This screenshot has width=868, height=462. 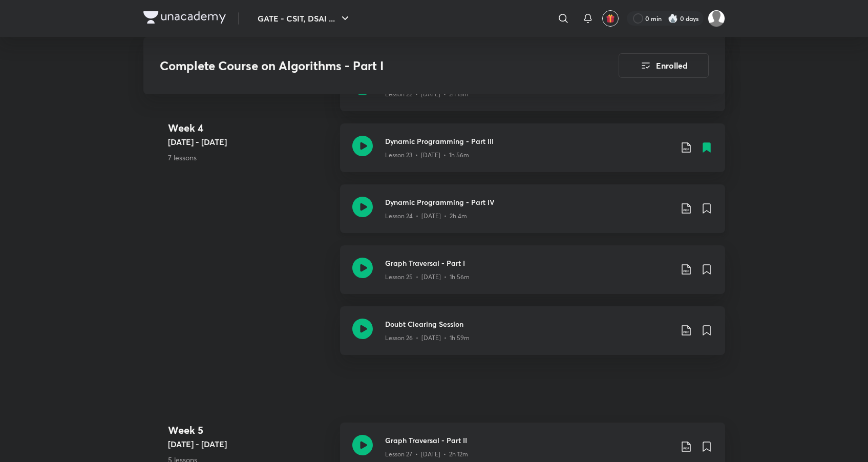 What do you see at coordinates (529, 202) in the screenshot?
I see `h3: Dynamic Programming - Part IV` at bounding box center [529, 202].